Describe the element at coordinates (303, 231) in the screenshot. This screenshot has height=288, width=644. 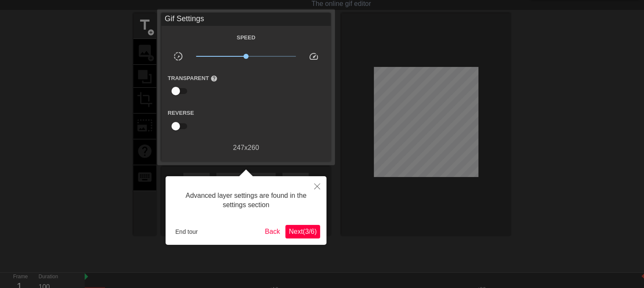
I see `span: Next ( 3 / 6 )` at that location.